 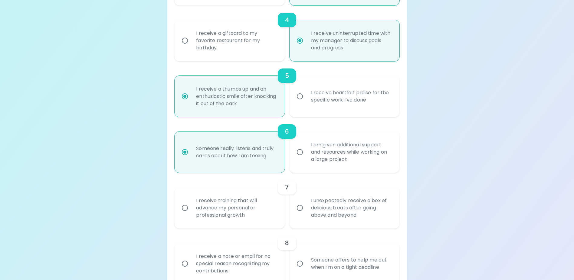 What do you see at coordinates (287, 76) in the screenshot?
I see `h6: 5` at bounding box center [287, 76].